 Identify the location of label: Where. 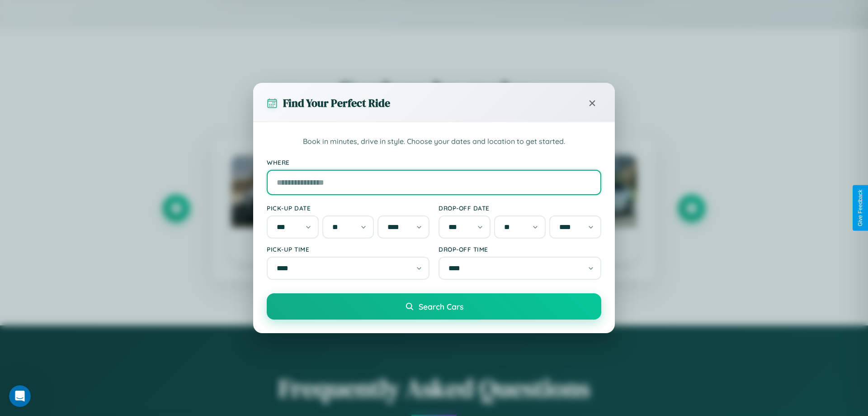
(434, 162).